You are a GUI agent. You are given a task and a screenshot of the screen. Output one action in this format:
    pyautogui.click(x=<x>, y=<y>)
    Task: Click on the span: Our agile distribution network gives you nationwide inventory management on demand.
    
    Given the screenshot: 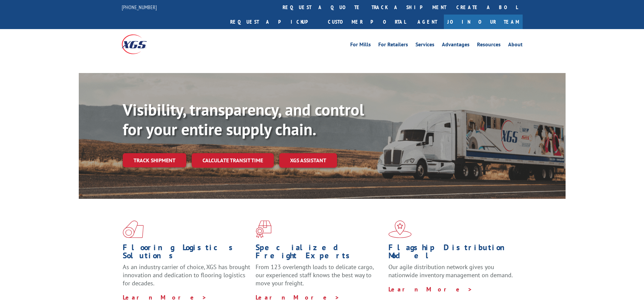 What is the action you would take?
    pyautogui.click(x=451, y=271)
    